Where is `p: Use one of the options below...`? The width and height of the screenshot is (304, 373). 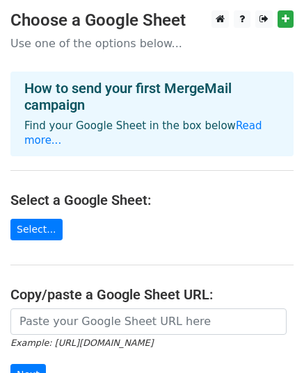
p: Use one of the options below... is located at coordinates (151, 43).